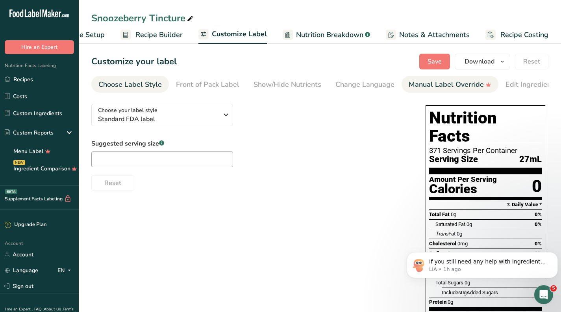  I want to click on a: About Us ., so click(53, 309).